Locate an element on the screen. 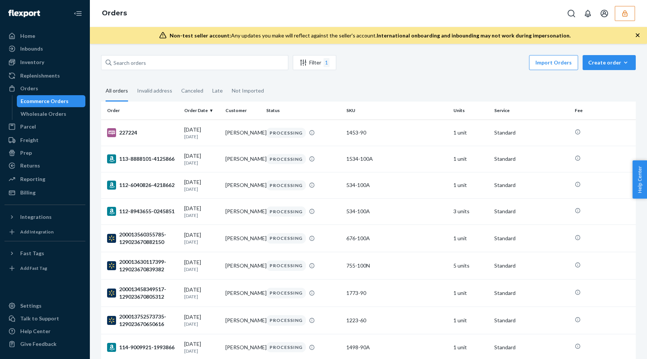 Image resolution: width=647 pixels, height=359 pixels. a: Settings is located at coordinates (45, 306).